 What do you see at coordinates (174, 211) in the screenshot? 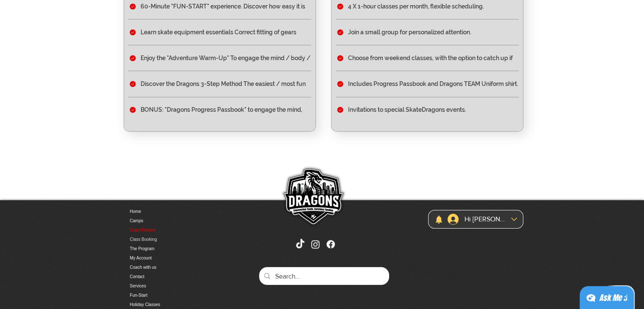
I see `a: Home` at bounding box center [174, 211].